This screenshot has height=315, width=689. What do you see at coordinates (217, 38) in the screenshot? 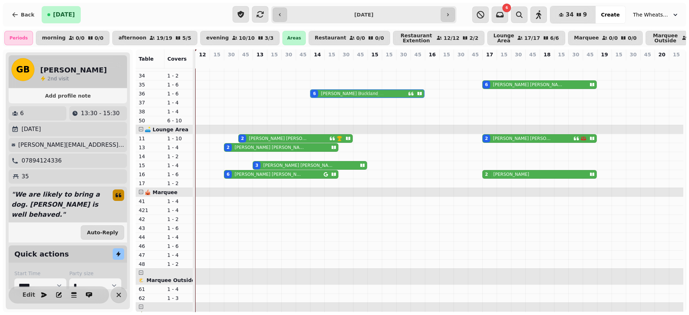
I see `p: evening` at bounding box center [217, 38].